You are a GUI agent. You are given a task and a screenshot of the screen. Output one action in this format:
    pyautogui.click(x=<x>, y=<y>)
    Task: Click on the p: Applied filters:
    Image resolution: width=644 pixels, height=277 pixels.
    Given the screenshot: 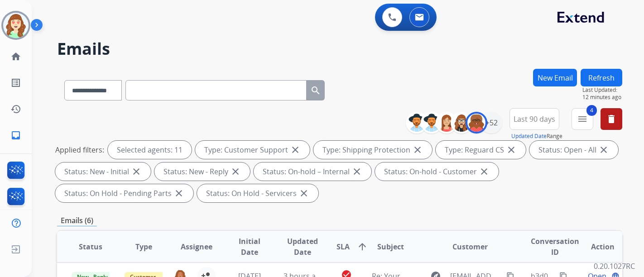 What is the action you would take?
    pyautogui.click(x=80, y=149)
    